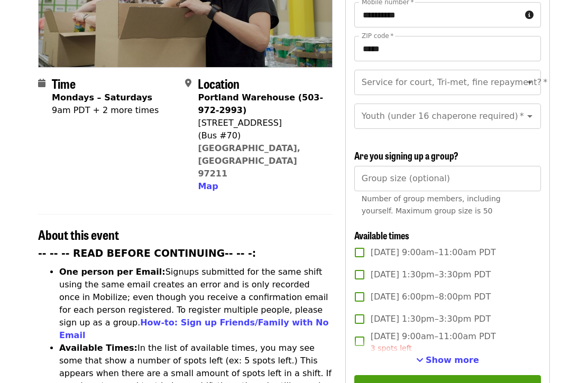  What do you see at coordinates (208, 187) in the screenshot?
I see `span: Map` at bounding box center [208, 187].